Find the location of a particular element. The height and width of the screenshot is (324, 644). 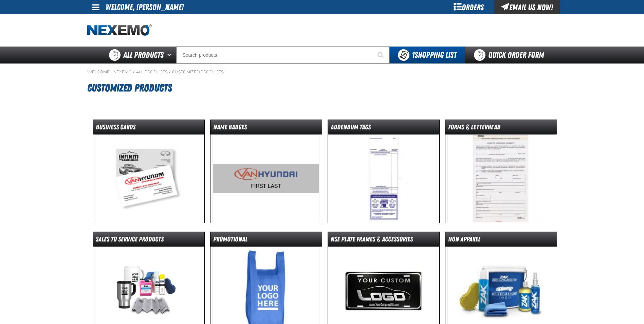

input: Search is located at coordinates (283, 55).